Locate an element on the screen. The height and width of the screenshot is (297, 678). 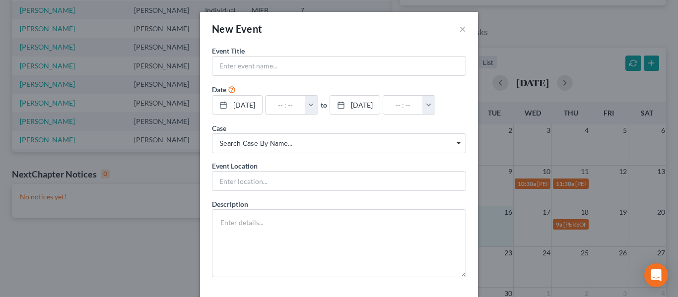
input: Enter location... is located at coordinates (339, 181).